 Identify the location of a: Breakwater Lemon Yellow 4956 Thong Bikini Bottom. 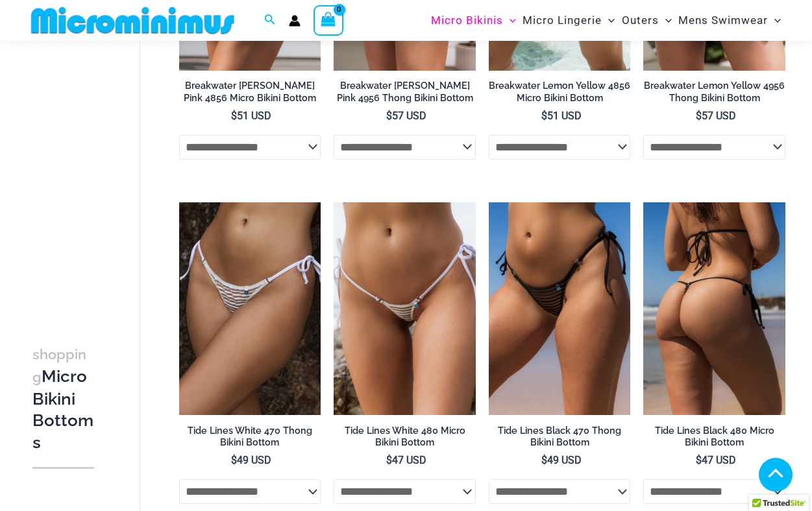
(714, 94).